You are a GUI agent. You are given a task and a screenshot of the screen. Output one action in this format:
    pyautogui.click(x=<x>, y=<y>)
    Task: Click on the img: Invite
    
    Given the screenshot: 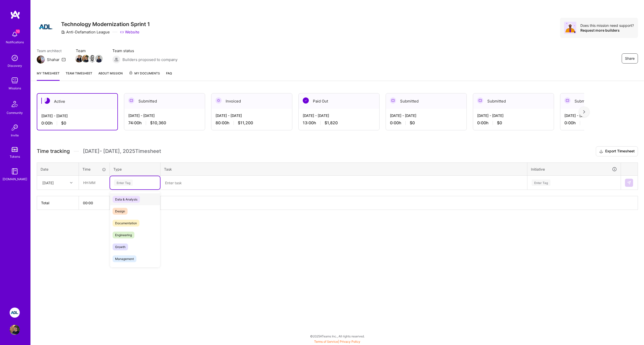 What is the action you would take?
    pyautogui.click(x=15, y=128)
    